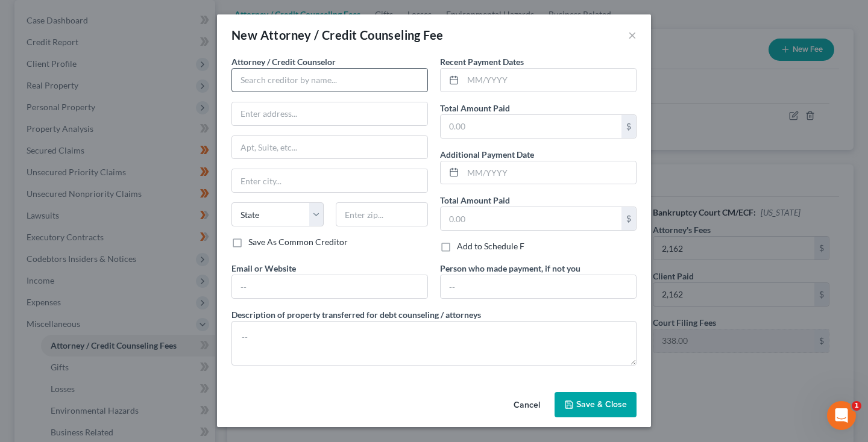  What do you see at coordinates (330, 148) in the screenshot?
I see `input: Apt, Suite, etc...` at bounding box center [330, 148].